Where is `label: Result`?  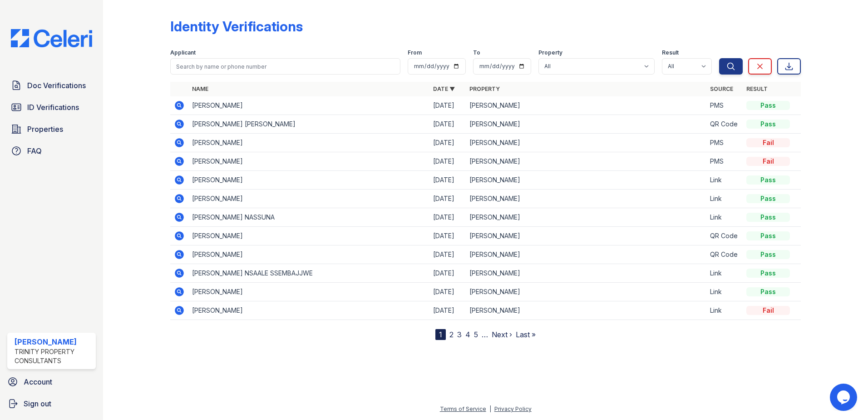 label: Result is located at coordinates (670, 52).